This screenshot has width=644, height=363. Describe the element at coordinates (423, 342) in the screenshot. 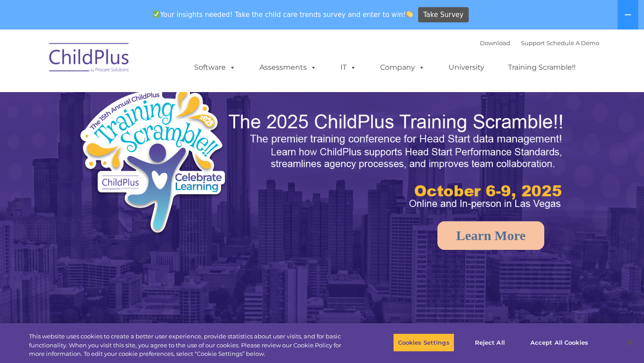

I see `button: Cookies Settings` at that location.